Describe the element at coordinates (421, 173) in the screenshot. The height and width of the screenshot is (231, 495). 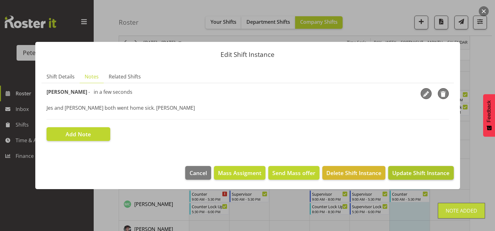
I see `button: Update Shift Instance` at that location.